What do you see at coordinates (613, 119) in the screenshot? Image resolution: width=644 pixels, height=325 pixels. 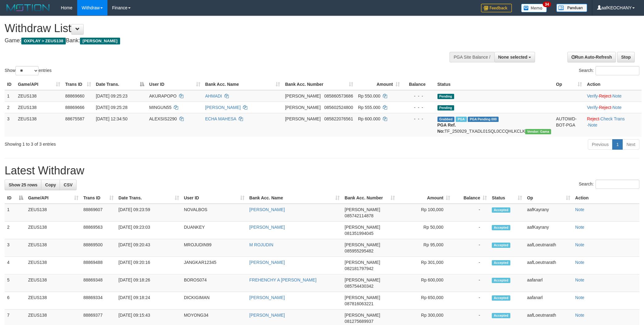 I see `a: Check Trans` at bounding box center [613, 119].